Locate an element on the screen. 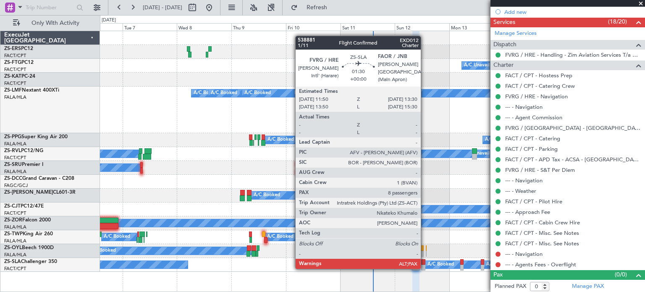  a: --- - Approach Fee is located at coordinates (528, 212).